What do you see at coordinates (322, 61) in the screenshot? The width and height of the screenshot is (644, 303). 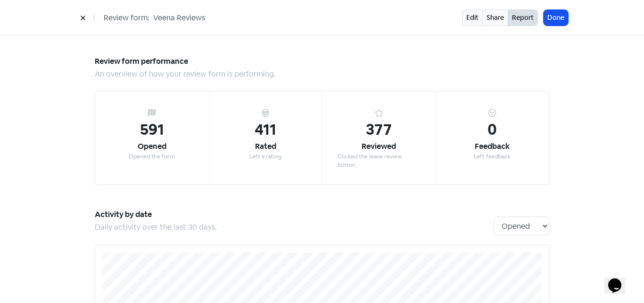 I see `h5: Review form performance` at bounding box center [322, 61].